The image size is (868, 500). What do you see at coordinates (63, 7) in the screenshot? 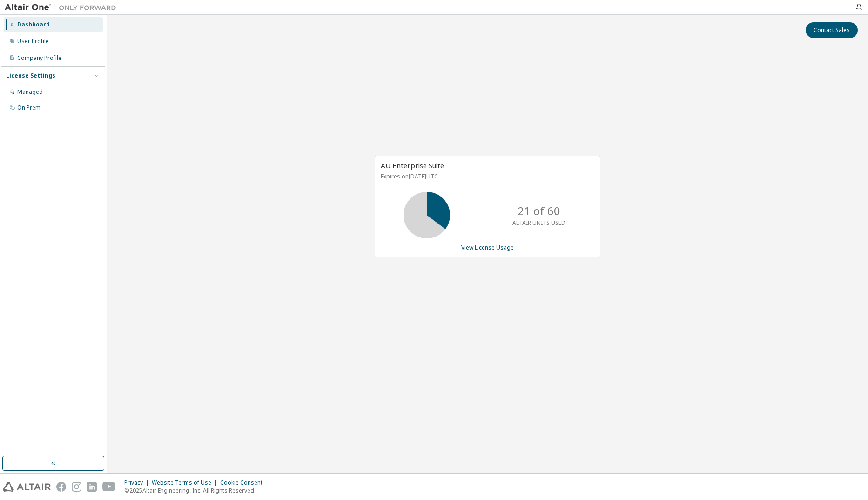
I see `img: Altair One` at bounding box center [63, 7].